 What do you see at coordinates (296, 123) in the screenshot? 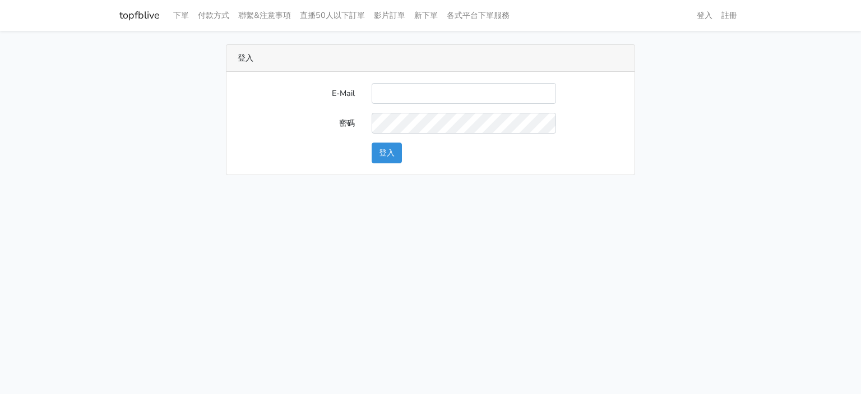
I see `label: 密碼` at bounding box center [296, 123].